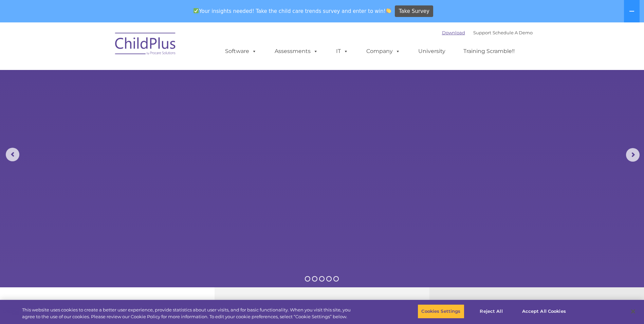 The image size is (644, 324). What do you see at coordinates (292, 11) in the screenshot?
I see `span: Your insights needed! Take the child care trends survey and enter to win!` at bounding box center [292, 11].